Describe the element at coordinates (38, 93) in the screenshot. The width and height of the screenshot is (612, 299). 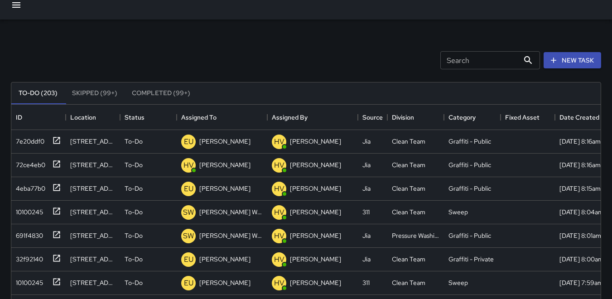
I see `button: To-Do (203)` at that location.